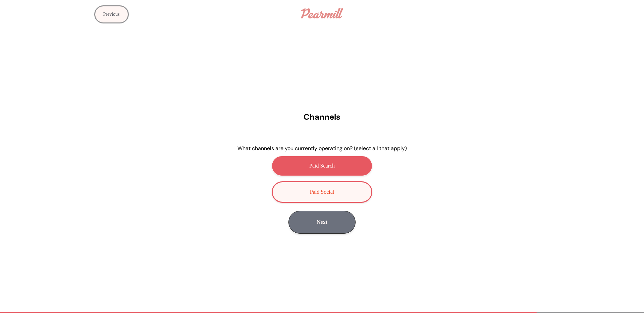 This screenshot has height=313, width=644. I want to click on p: What channels are you currently operating on? (select all that apply), so click(322, 148).